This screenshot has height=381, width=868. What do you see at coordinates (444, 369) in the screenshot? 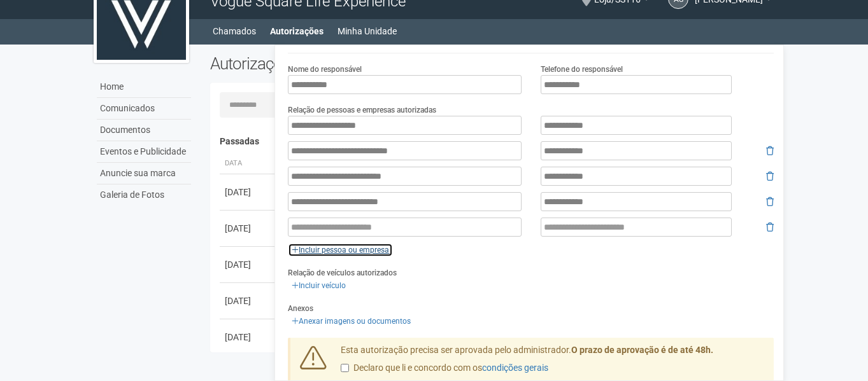
I see `label: Declaro que li e concordo com os` at bounding box center [444, 369].